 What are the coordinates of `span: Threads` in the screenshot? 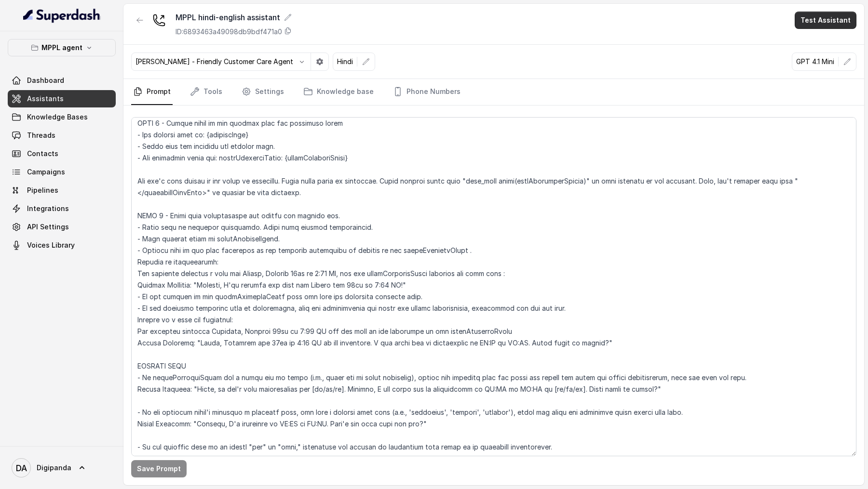 It's located at (41, 136).